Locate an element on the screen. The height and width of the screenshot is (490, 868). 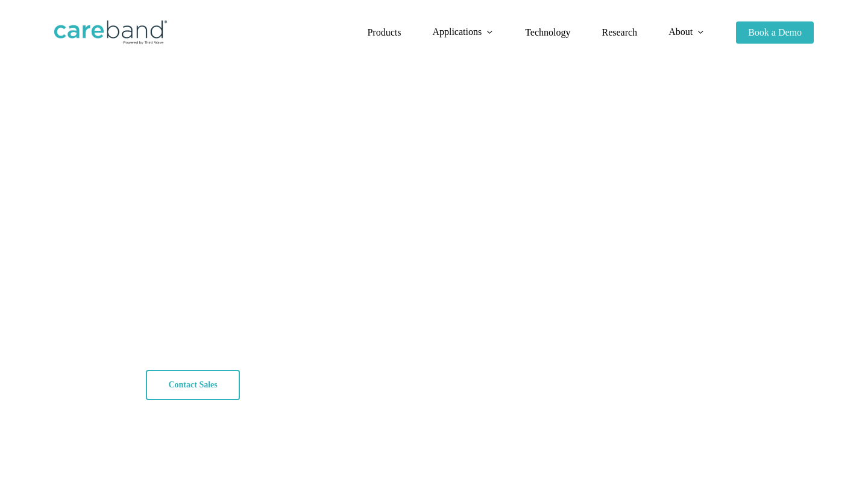
img: CareBand is located at coordinates (110, 33).